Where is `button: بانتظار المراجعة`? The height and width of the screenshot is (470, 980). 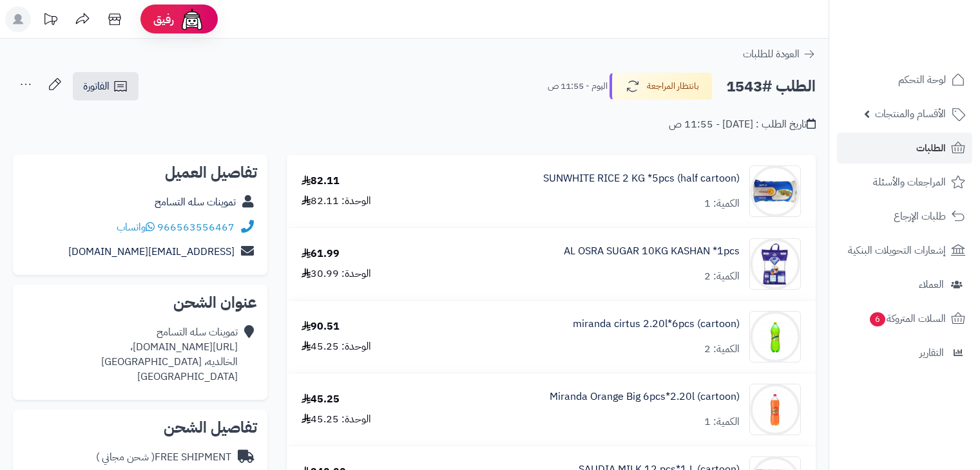
button: بانتظار المراجعة is located at coordinates (661, 86).